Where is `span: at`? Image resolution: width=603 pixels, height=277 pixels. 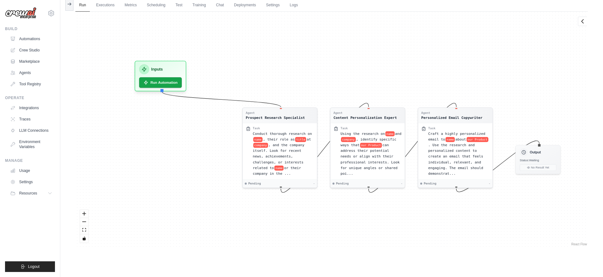 span: at is located at coordinates (309, 139).